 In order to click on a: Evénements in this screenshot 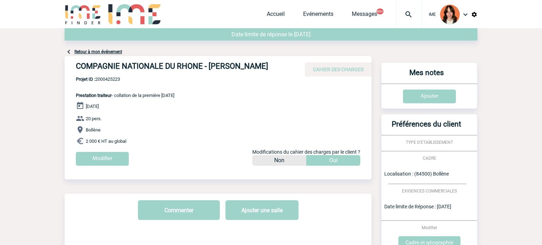, I will do `click(318, 16)`.